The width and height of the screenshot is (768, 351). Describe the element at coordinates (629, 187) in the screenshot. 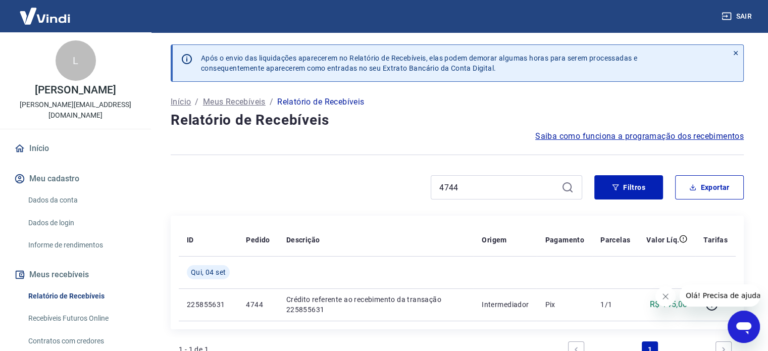

I see `button: Filtros` at that location.